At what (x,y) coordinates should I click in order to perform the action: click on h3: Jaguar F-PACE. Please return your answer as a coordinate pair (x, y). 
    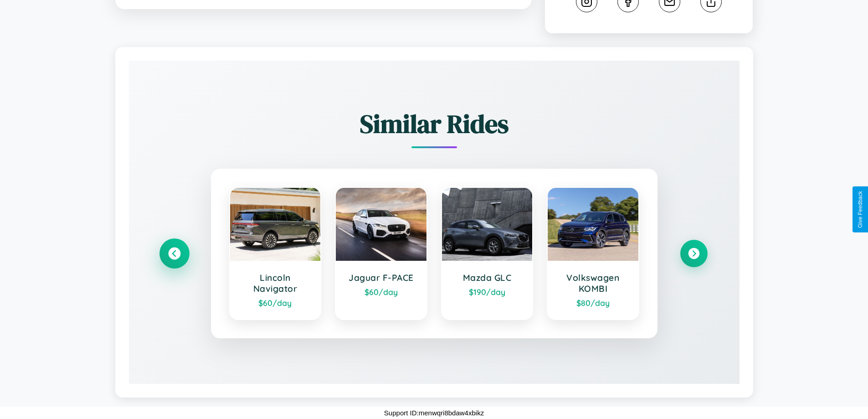
    Looking at the image, I should click on (381, 277).